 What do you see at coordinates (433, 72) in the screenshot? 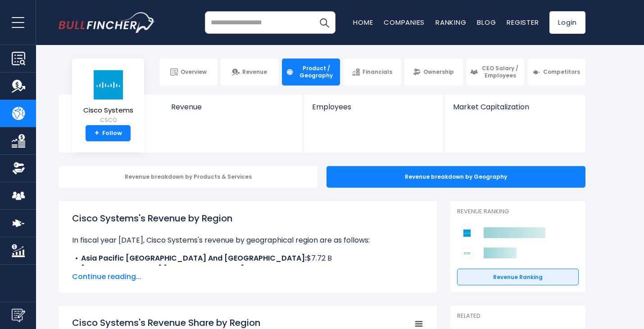
I see `a: Ownership` at bounding box center [433, 72].